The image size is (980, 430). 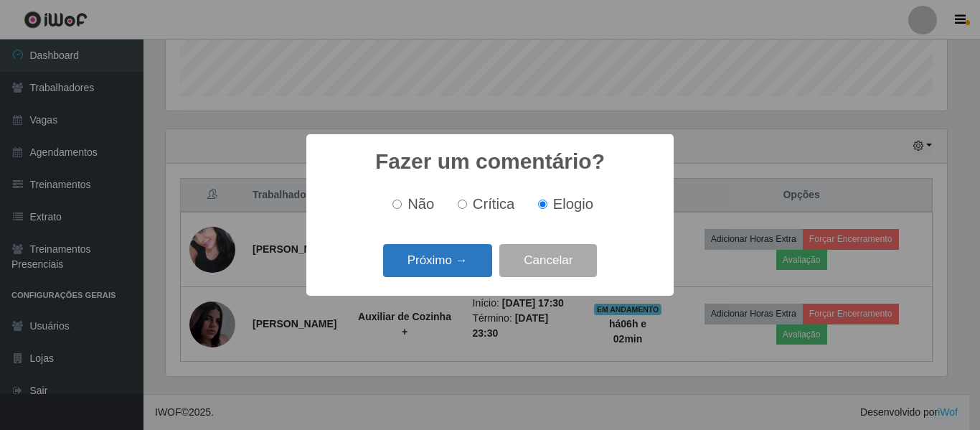 I want to click on button: Próximo →, so click(x=438, y=260).